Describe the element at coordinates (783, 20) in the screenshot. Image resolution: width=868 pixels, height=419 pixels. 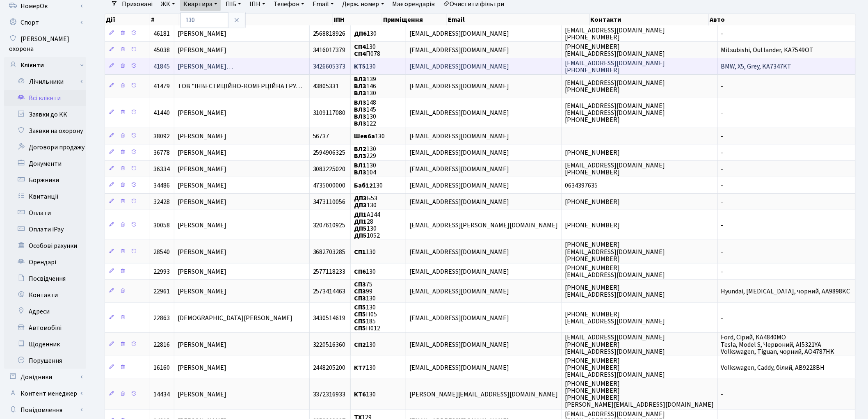
I see `th: Авто` at that location.